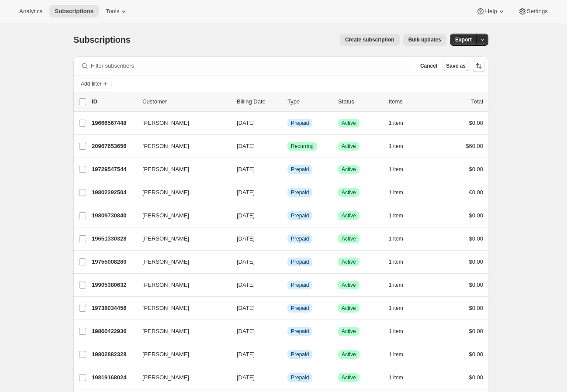  I want to click on button: Sort the results, so click(478, 66).